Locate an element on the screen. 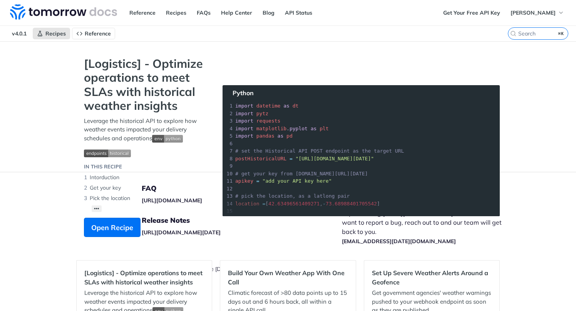 This screenshot has height=311, width=576. strong: [Logistics] - Optimize operations to meet SLAs with historical weather insights is located at coordinates (145, 85).